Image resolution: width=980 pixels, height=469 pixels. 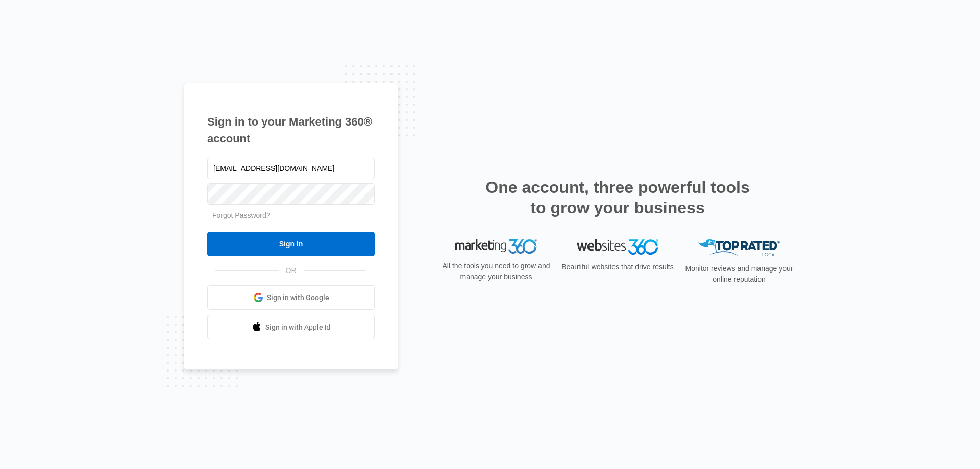 I want to click on input: Email, so click(x=291, y=168).